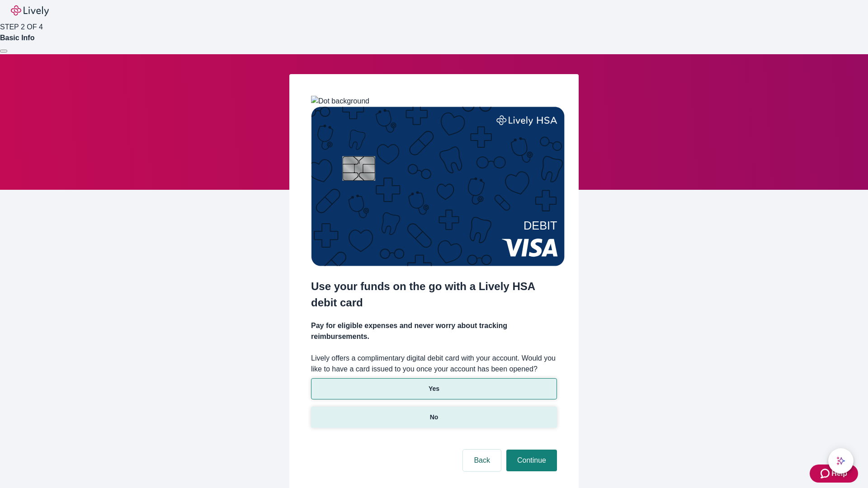 The width and height of the screenshot is (868, 488). Describe the element at coordinates (841, 461) in the screenshot. I see `button: chat` at that location.